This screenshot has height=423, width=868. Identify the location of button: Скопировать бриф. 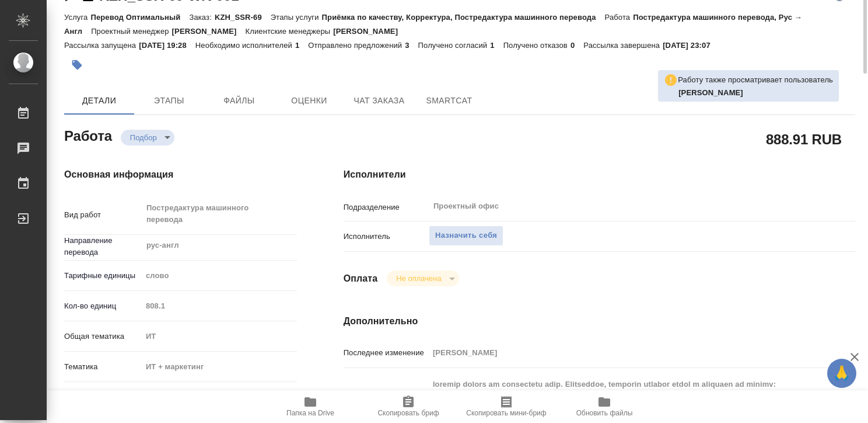
(408, 406).